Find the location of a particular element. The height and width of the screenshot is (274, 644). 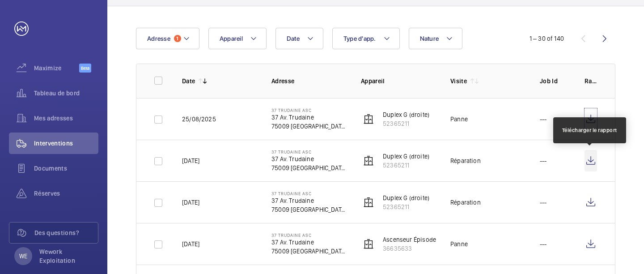

button: Nature is located at coordinates (435, 38).